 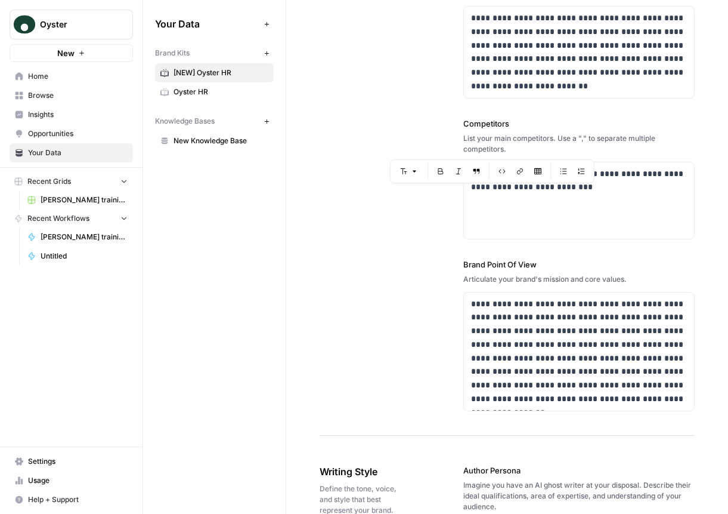 I want to click on label: Author Persona, so click(x=579, y=470).